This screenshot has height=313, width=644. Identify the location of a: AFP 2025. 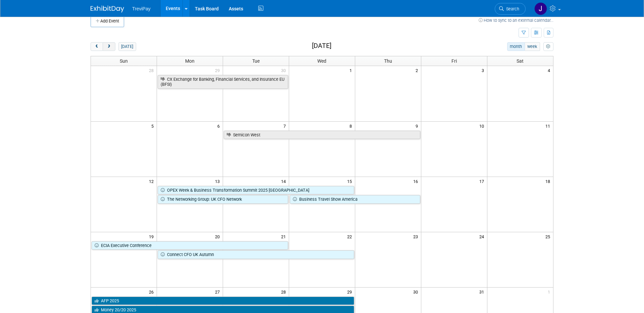
(223, 301).